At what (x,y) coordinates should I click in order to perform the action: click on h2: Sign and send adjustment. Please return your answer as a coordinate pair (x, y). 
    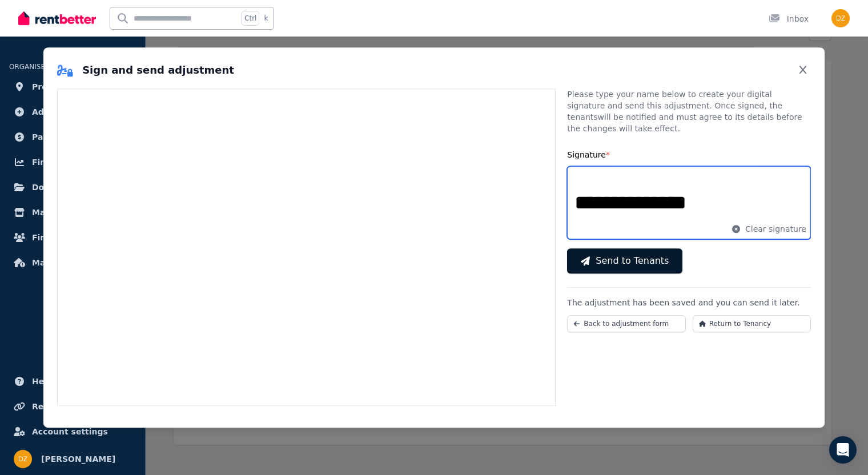
    Looking at the image, I should click on (146, 70).